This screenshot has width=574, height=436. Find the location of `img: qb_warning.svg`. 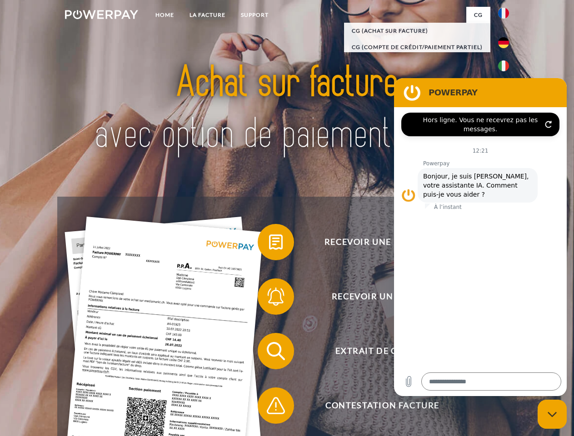

img: qb_warning.svg is located at coordinates (276, 406).